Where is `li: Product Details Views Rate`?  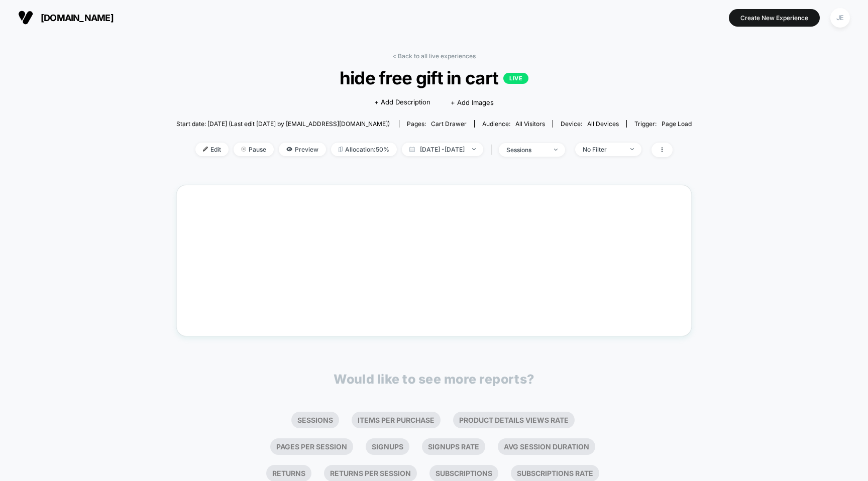 li: Product Details Views Rate is located at coordinates (514, 420).